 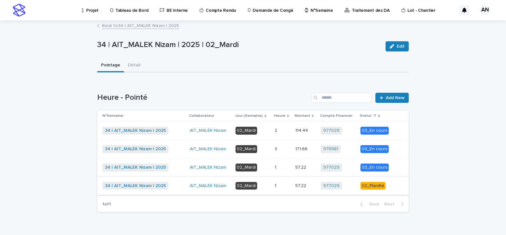 What do you see at coordinates (302, 130) in the screenshot?
I see `p: 114.44` at bounding box center [302, 130].